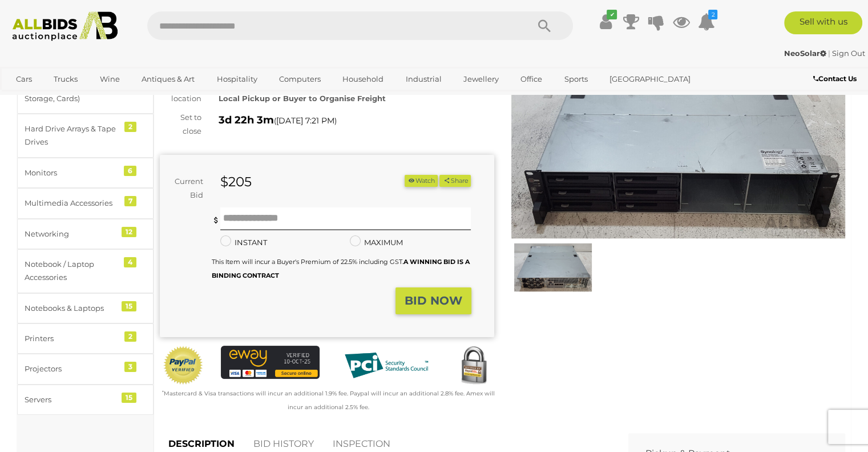 The height and width of the screenshot is (452, 868). I want to click on a: Networking 12, so click(85, 234).